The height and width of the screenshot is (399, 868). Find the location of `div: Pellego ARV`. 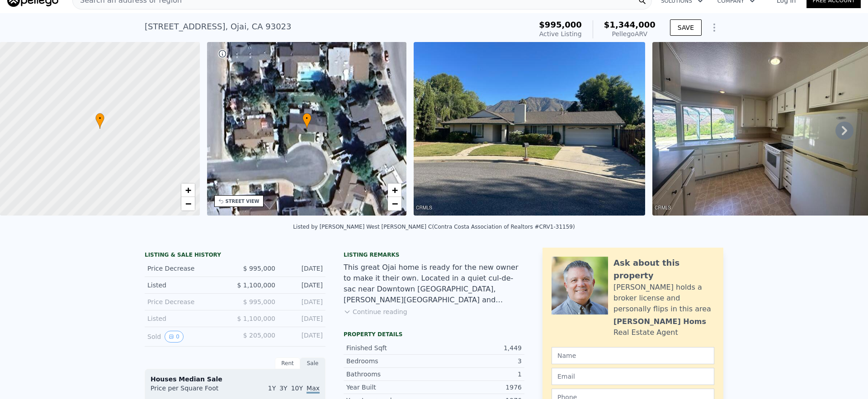

div: Pellego ARV is located at coordinates (629, 34).